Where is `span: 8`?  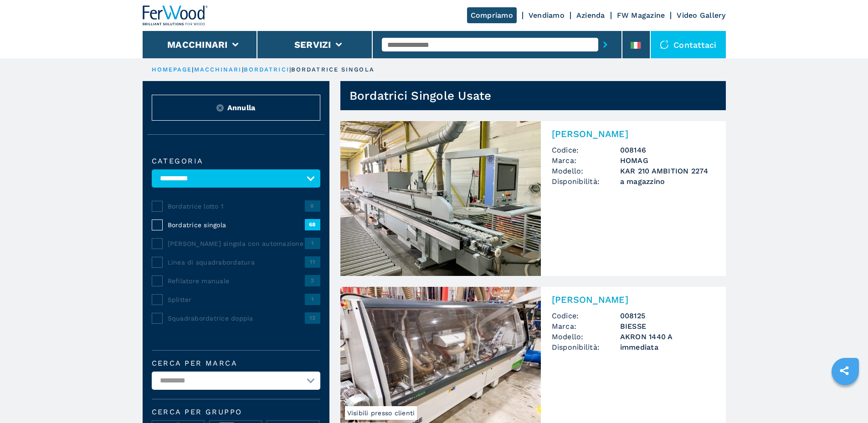
span: 8 is located at coordinates (313, 206).